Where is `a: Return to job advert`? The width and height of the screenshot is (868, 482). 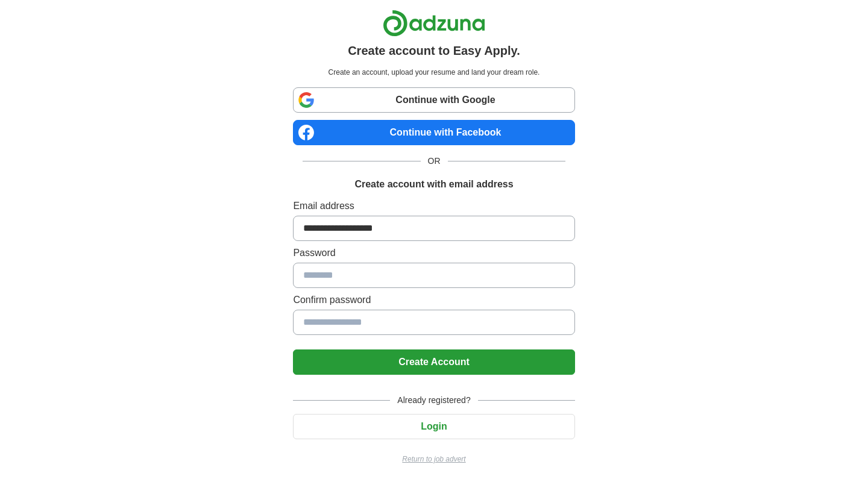
a: Return to job advert is located at coordinates (434, 460).